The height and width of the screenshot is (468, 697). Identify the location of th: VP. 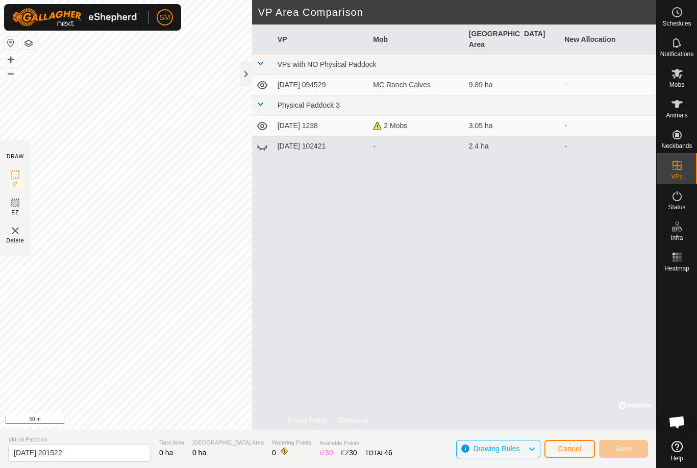
(321, 39).